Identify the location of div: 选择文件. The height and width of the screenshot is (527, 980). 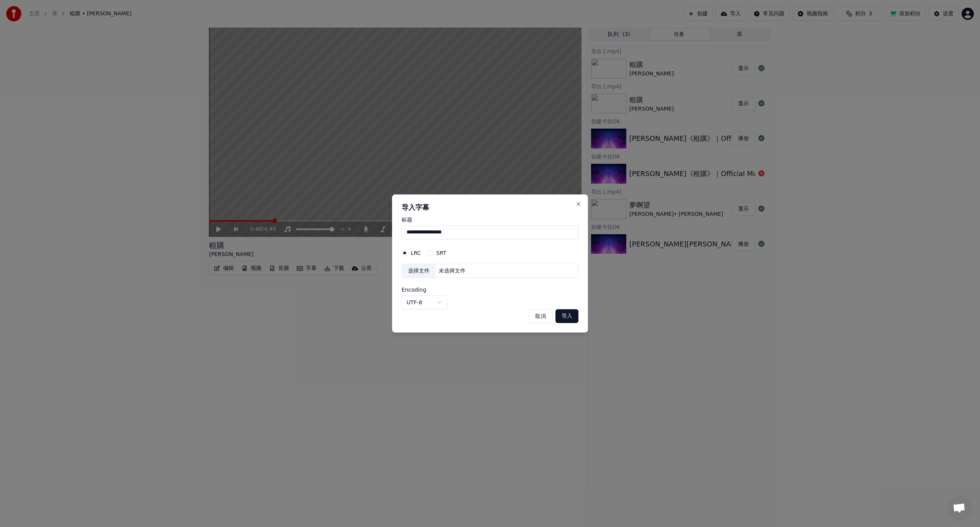
(419, 271).